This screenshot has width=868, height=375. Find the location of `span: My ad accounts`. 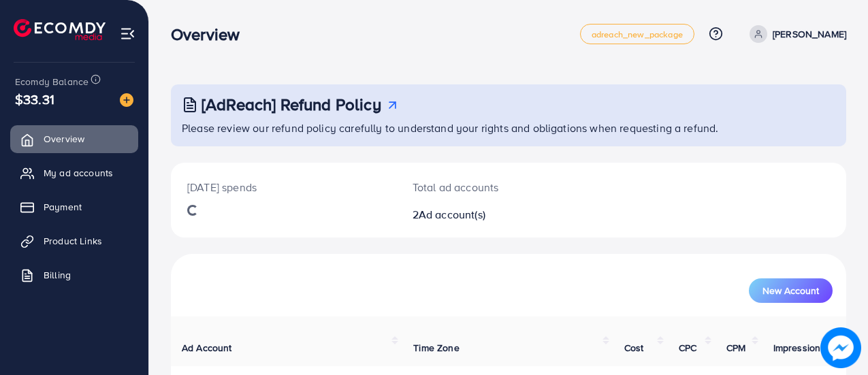

span: My ad accounts is located at coordinates (78, 173).